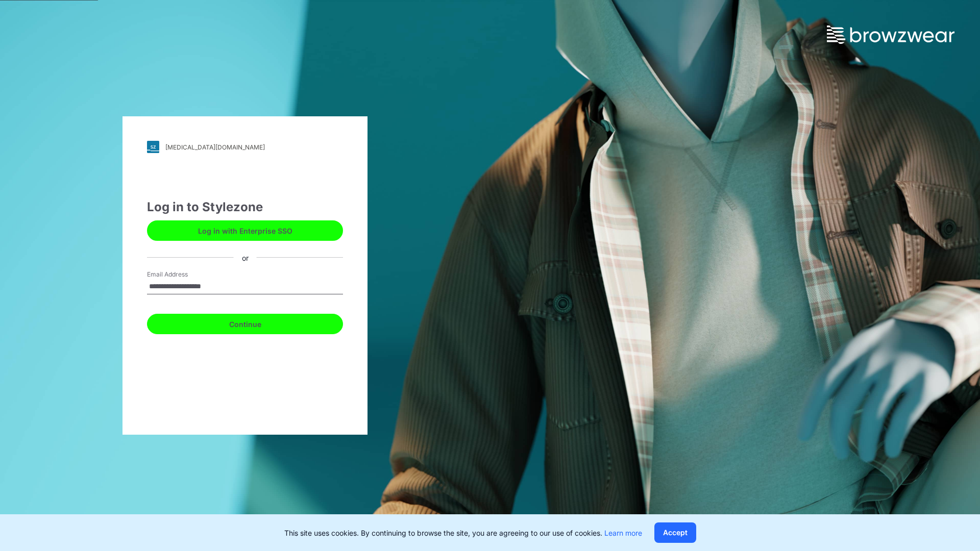  I want to click on img: browzwear-logo.73288ffb.svg, so click(890, 34).